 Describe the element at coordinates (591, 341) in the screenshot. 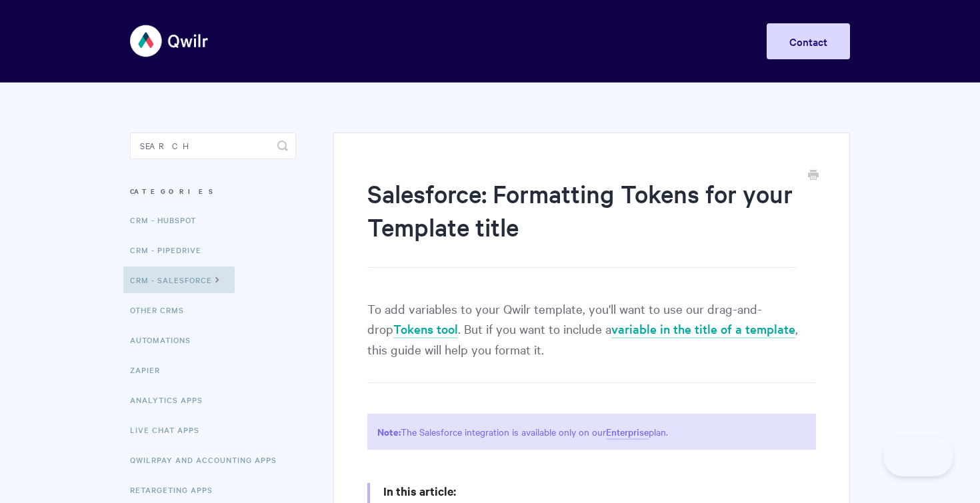

I see `p: To add variables to your Qwilr template, you'll want to use our drag-and-drop . But if you want t...` at that location.